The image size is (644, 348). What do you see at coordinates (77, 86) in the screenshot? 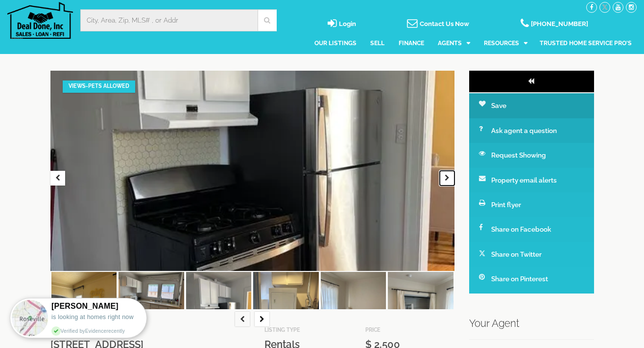
I see `span: Views` at bounding box center [77, 86].